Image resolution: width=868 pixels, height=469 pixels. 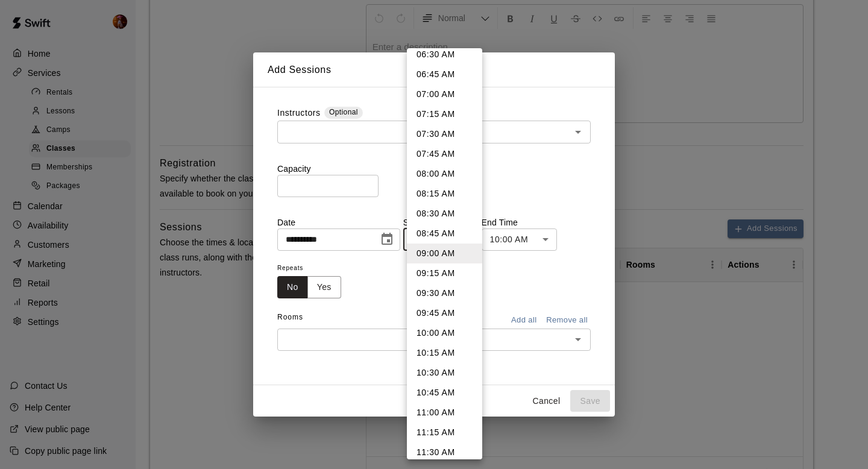 What do you see at coordinates (445, 273) in the screenshot?
I see `li: 09:15 AM` at bounding box center [445, 273].